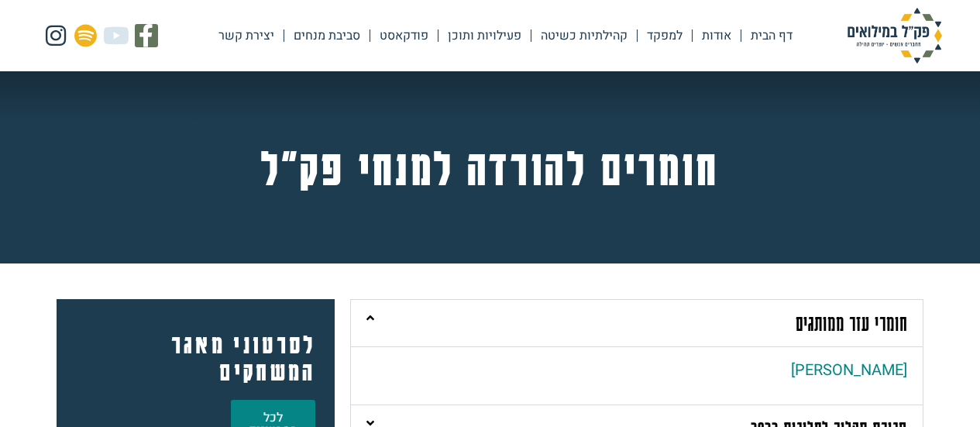 The height and width of the screenshot is (427, 980). Describe the element at coordinates (584, 36) in the screenshot. I see `a: קהילתיות כשיטה` at that location.